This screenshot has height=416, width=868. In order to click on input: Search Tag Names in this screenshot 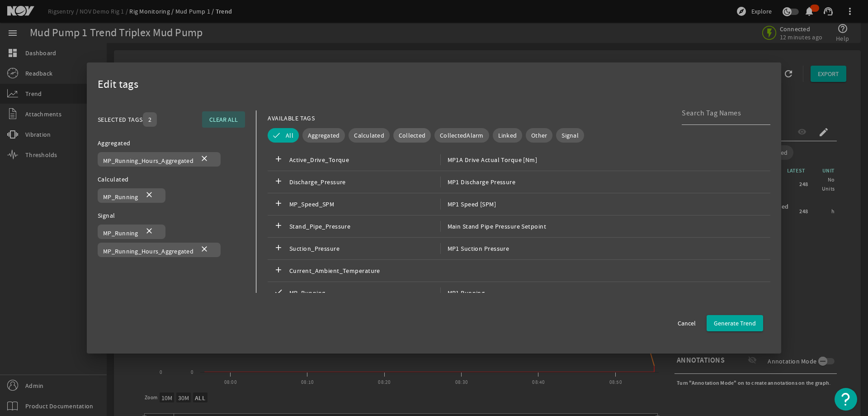, I will do `click(723, 113)`.